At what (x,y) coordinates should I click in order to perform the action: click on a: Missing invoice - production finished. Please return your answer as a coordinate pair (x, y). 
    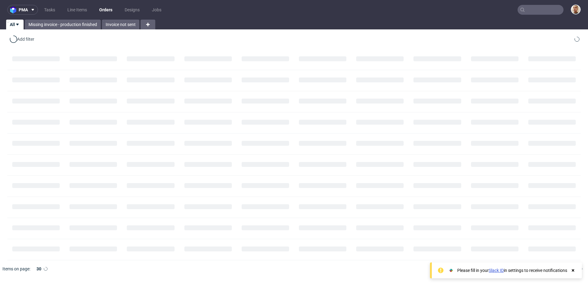
    Looking at the image, I should click on (63, 24).